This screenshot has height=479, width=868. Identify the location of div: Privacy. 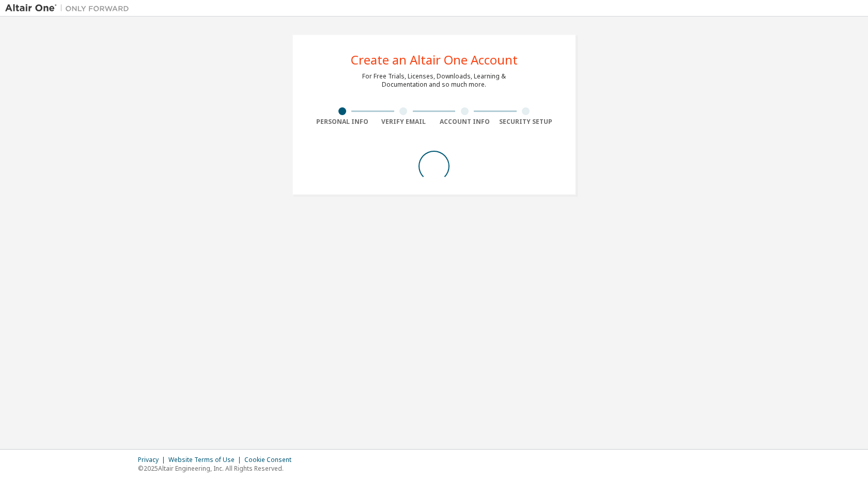
(153, 460).